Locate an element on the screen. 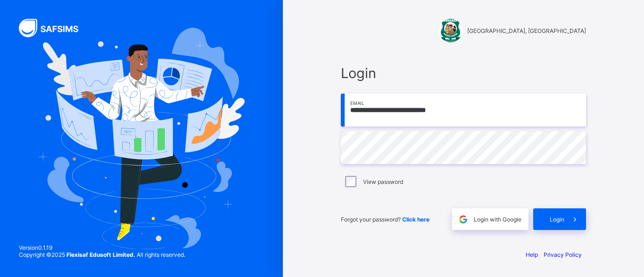 This screenshot has width=644, height=277. span: Copyright © 2025 All rights reserved. is located at coordinates (101, 254).